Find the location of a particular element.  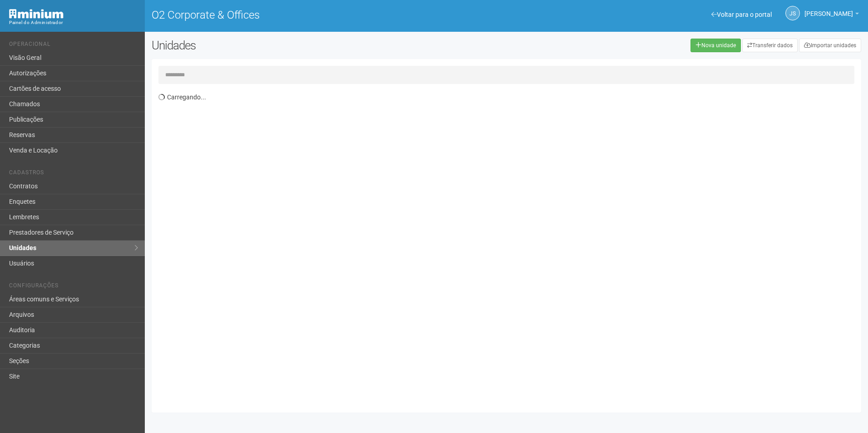

a: Voltar para o portal is located at coordinates (741, 15).